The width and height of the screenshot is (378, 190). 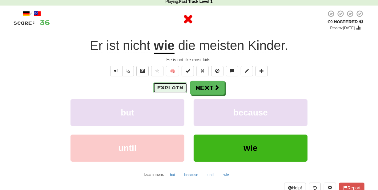 I want to click on div: He is not like most kids., so click(x=189, y=60).